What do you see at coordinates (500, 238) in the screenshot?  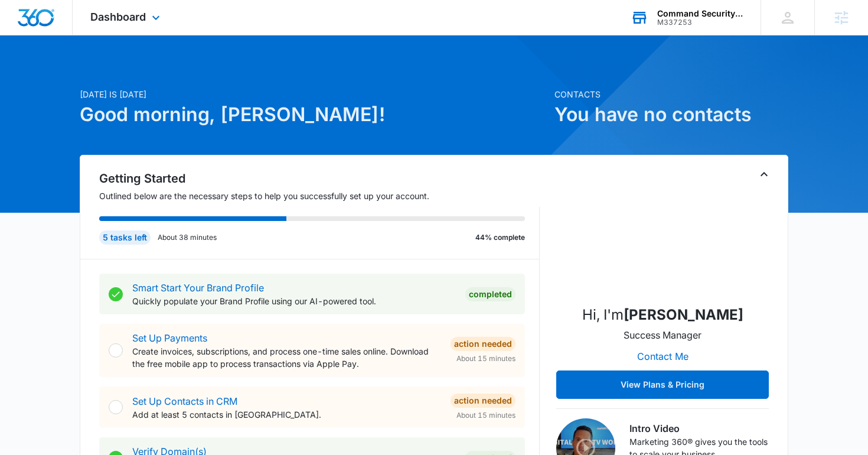 I see `p: 44% complete` at bounding box center [500, 238].